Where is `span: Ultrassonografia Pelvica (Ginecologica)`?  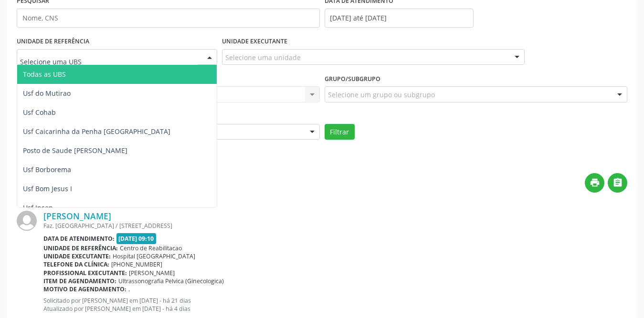
span: Ultrassonografia Pelvica (Ginecologica) is located at coordinates (171, 281).